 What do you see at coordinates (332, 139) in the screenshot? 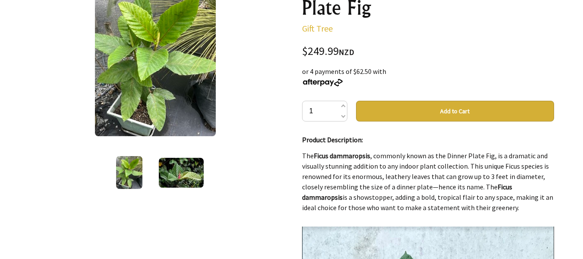
I see `strong: Product Description:` at bounding box center [332, 139].